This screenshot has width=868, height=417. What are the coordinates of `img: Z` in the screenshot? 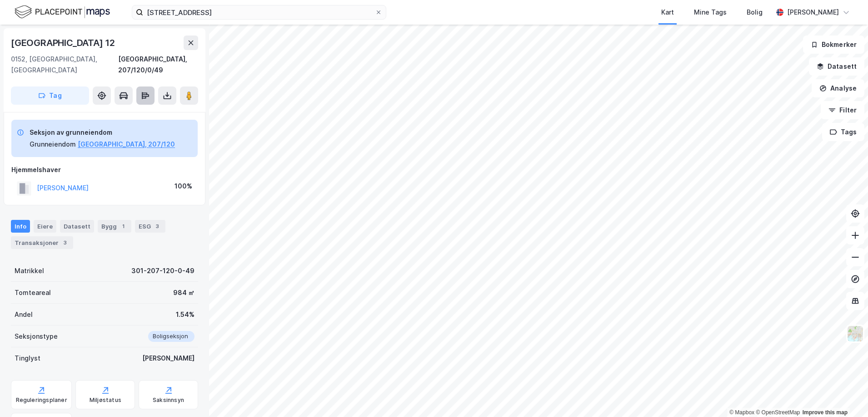 It's located at (856, 333).